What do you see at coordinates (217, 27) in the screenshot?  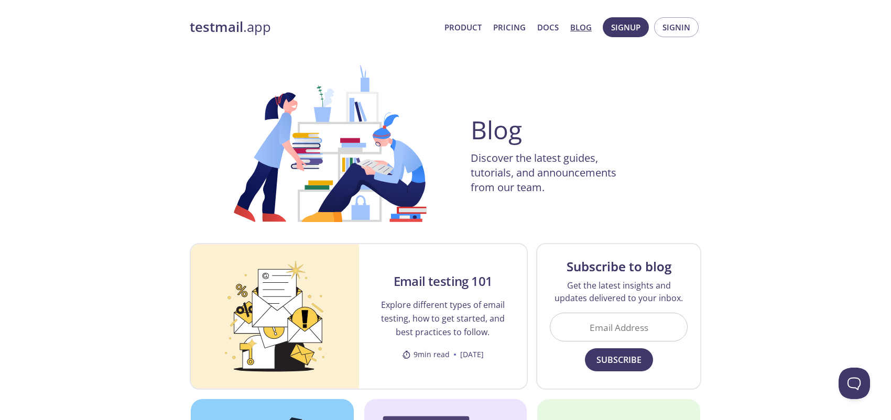 I see `strong: testmail` at bounding box center [217, 27].